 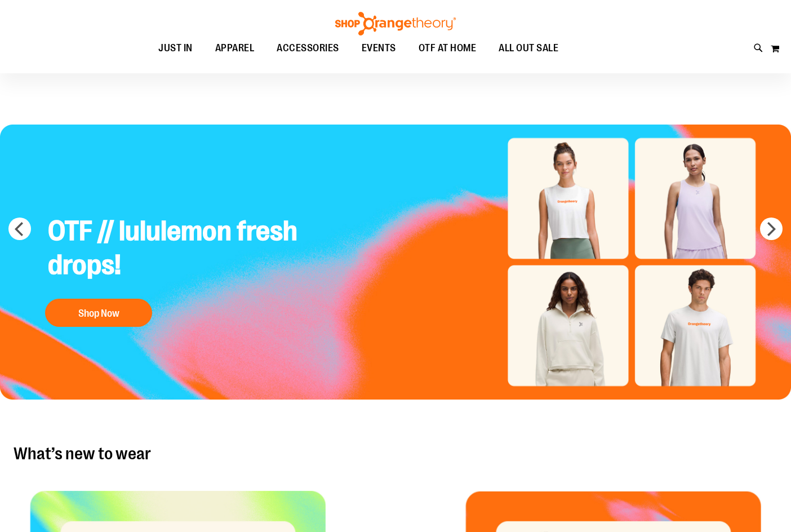 What do you see at coordinates (175, 48) in the screenshot?
I see `span: JUST IN` at bounding box center [175, 48].